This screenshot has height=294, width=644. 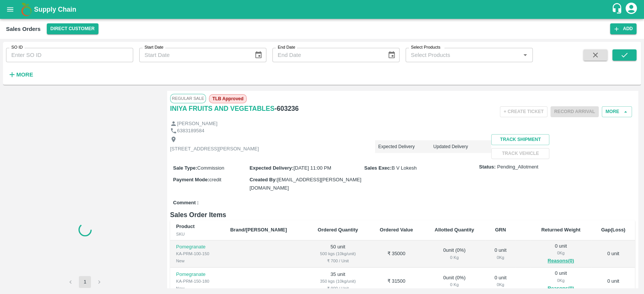 I want to click on span: Please dispatch the trip before ending, so click(x=575, y=111).